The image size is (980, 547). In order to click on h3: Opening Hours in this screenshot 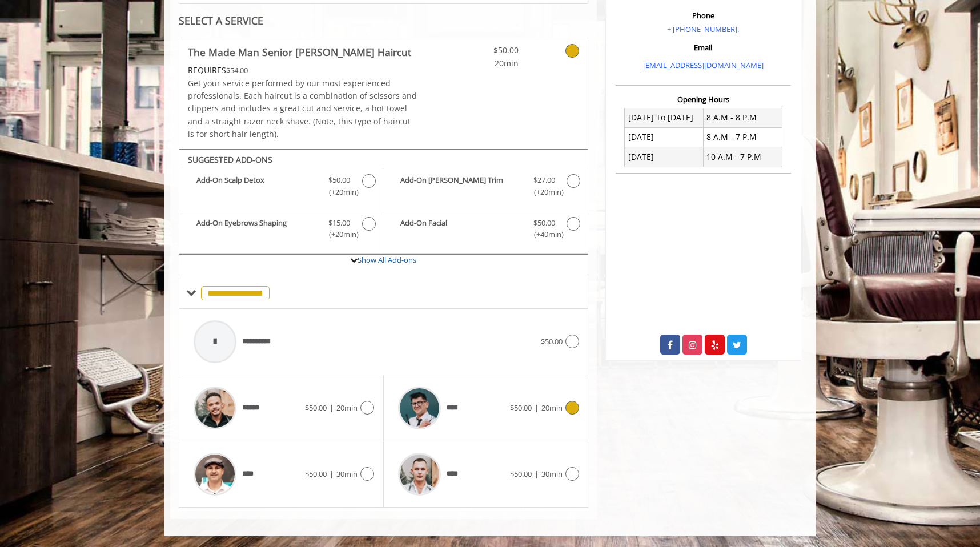, I will do `click(703, 100)`.